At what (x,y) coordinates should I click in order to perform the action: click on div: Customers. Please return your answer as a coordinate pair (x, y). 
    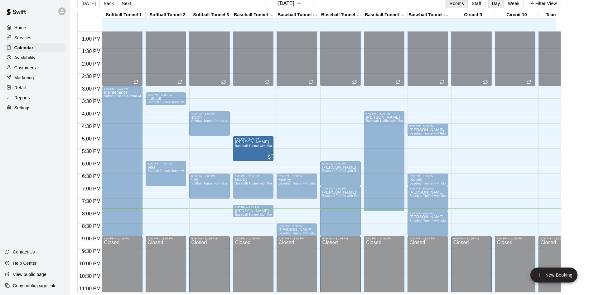
    Looking at the image, I should click on (35, 68).